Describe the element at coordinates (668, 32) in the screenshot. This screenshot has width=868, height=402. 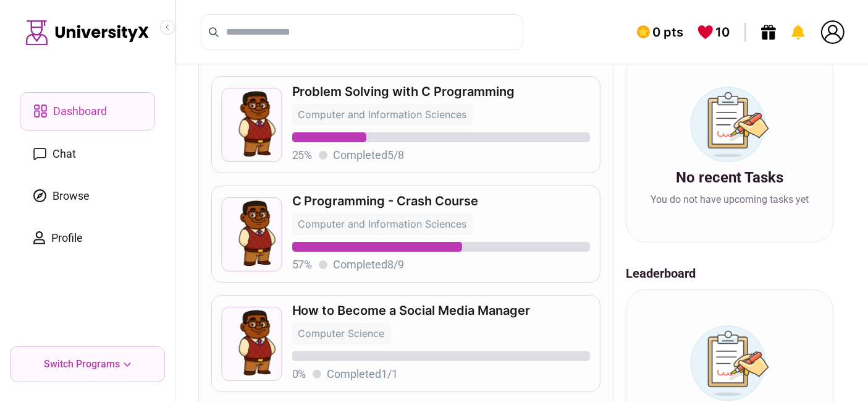
I see `span: 0 pts` at that location.